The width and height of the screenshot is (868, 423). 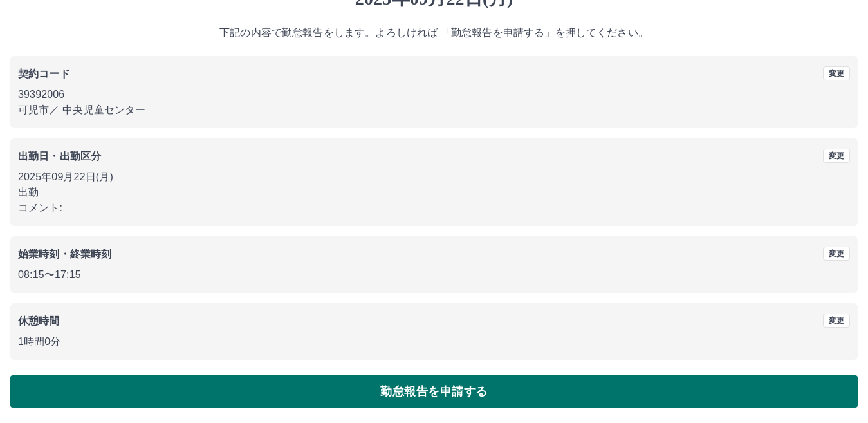 What do you see at coordinates (434, 110) in the screenshot?
I see `p: 可児市 ／ 中央児童センター` at bounding box center [434, 110].